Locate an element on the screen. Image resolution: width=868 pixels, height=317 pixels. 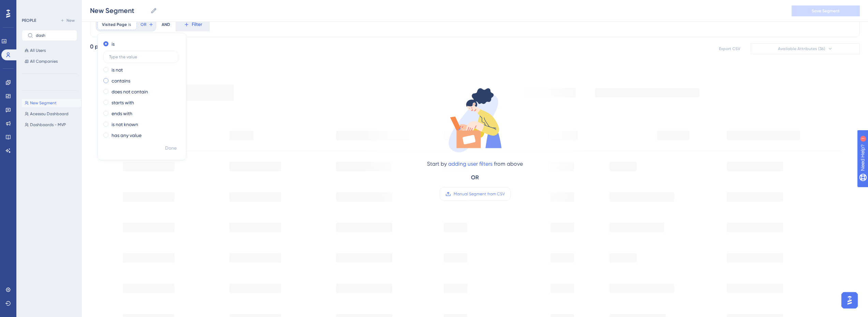
span: Dashboards - MVP is located at coordinates (47, 125).